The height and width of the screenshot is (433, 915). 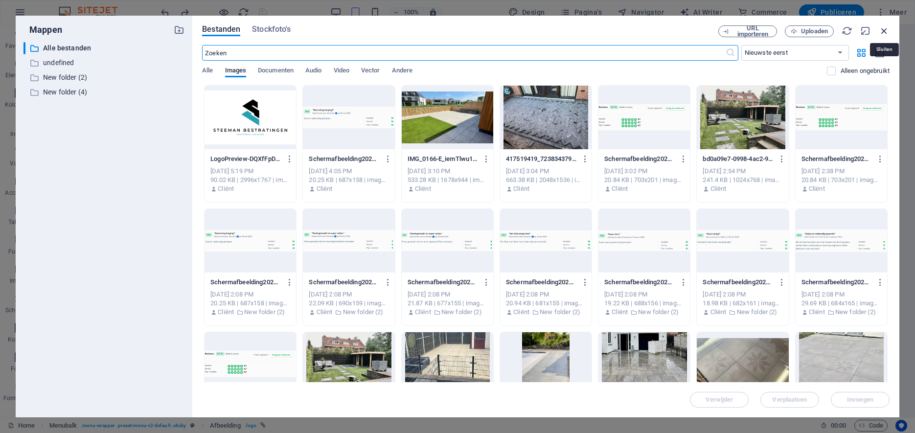 What do you see at coordinates (348, 303) in the screenshot?
I see `div: 22.09 KB | 690x159 | image/png` at bounding box center [348, 303].